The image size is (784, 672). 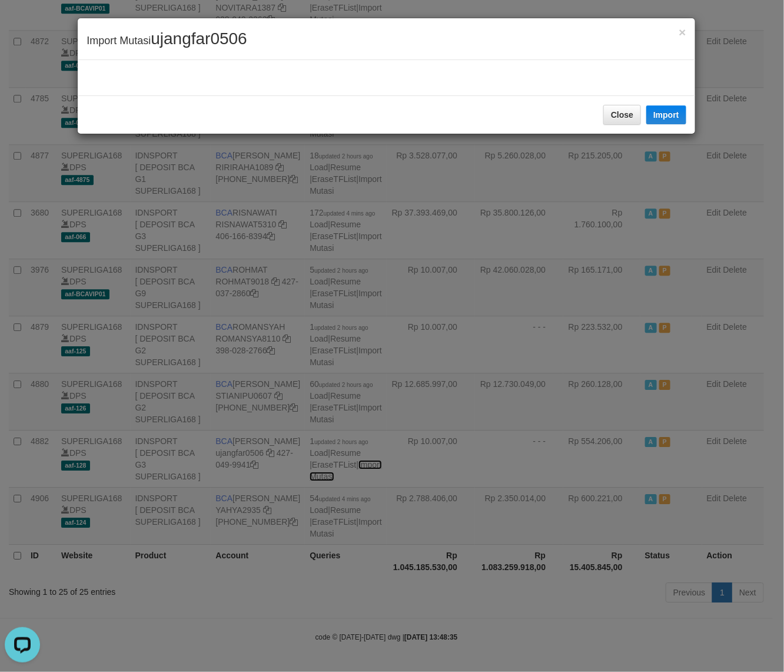 I want to click on span: ujangfar0506, so click(x=198, y=38).